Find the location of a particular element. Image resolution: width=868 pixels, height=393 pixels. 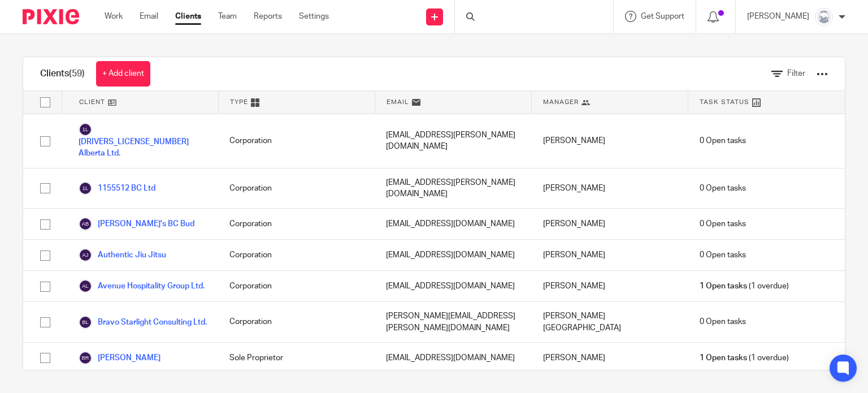

span: Type is located at coordinates (240, 102).